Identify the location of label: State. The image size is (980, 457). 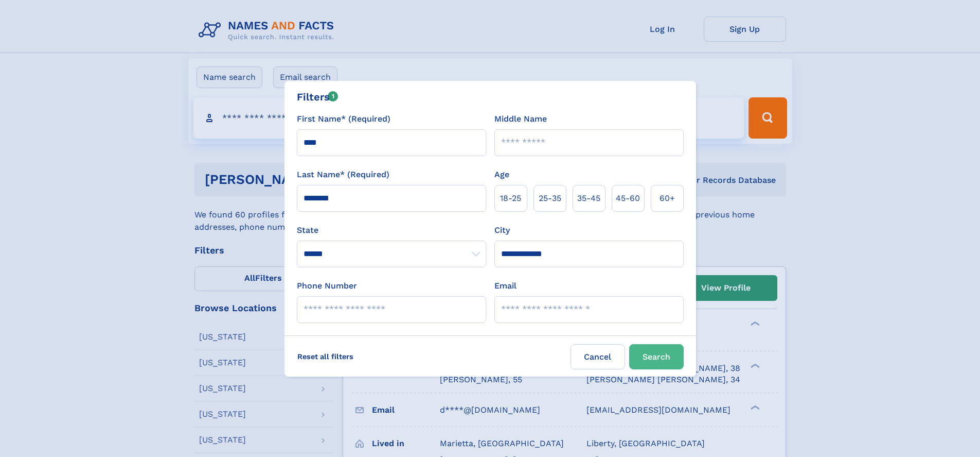
(391, 230).